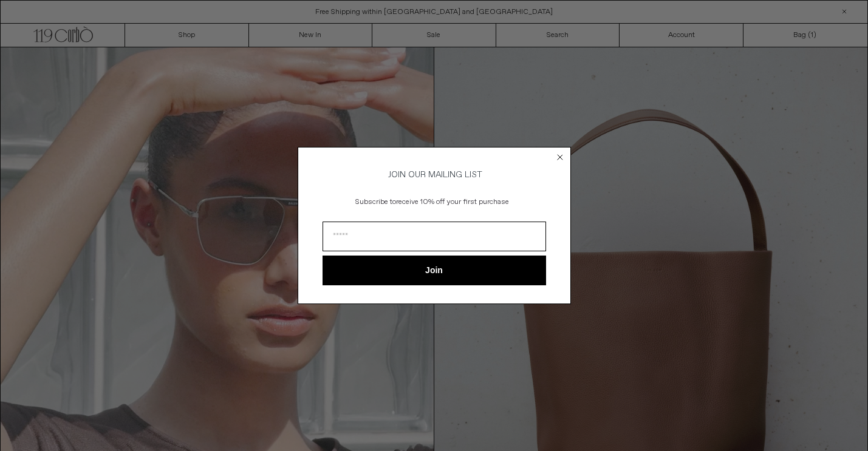  I want to click on input: Email, so click(434, 236).